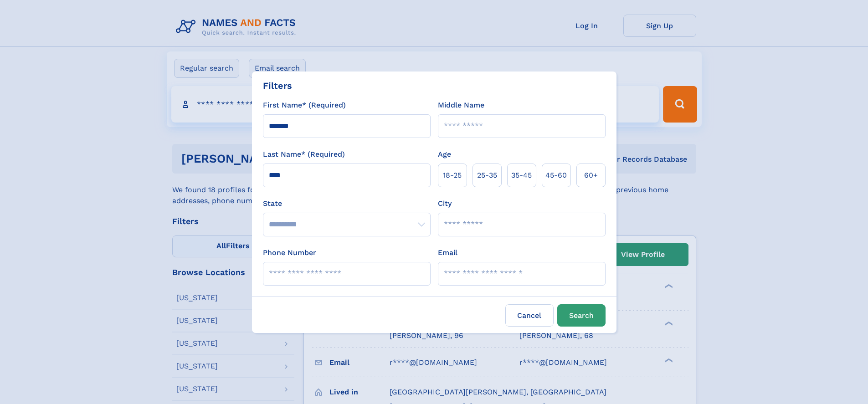 The image size is (868, 404). Describe the element at coordinates (304, 154) in the screenshot. I see `label: Last Name* (Required)` at that location.